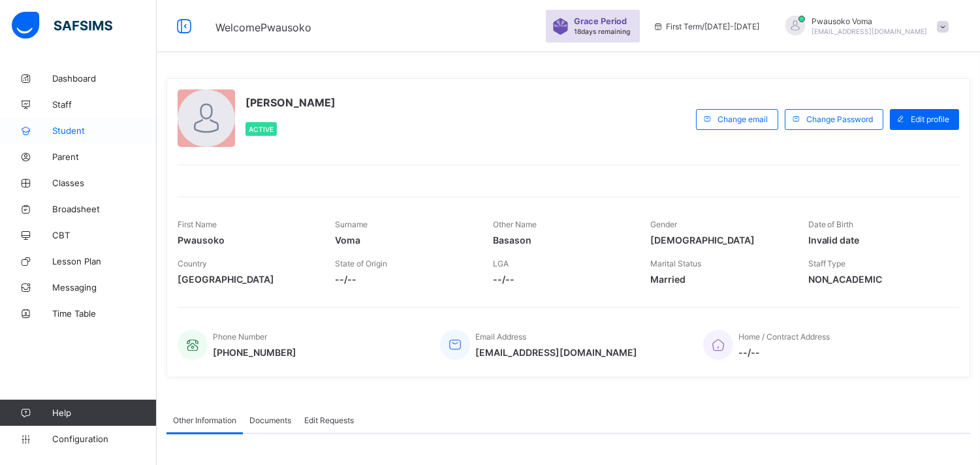 Image resolution: width=980 pixels, height=465 pixels. Describe the element at coordinates (876, 239) in the screenshot. I see `span: Invalid date` at that location.